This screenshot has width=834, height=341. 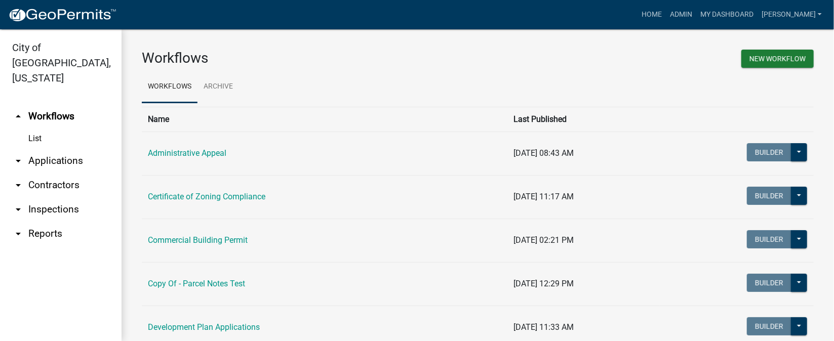 What do you see at coordinates (325, 119) in the screenshot?
I see `th: Name` at bounding box center [325, 119].